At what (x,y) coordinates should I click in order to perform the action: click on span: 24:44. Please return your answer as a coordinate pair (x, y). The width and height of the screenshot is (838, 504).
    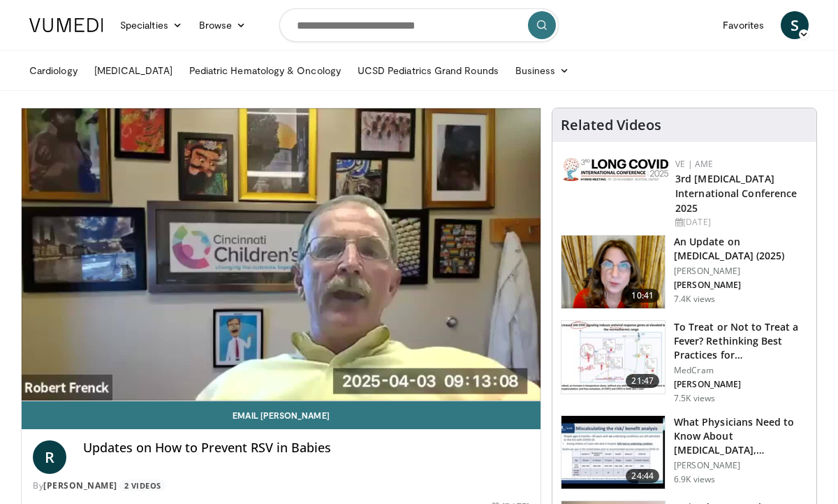
    Looking at the image, I should click on (642, 476).